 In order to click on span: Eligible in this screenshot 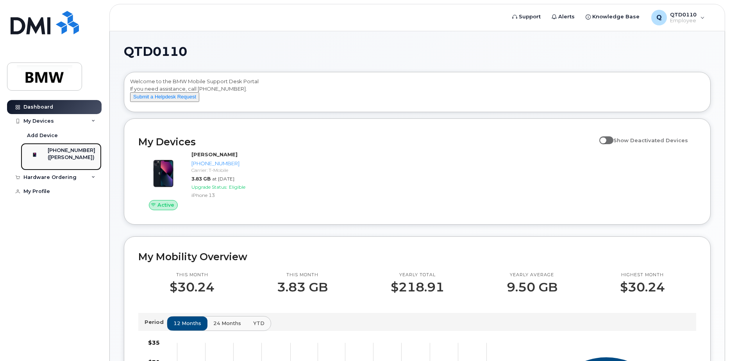, I will do `click(237, 187)`.